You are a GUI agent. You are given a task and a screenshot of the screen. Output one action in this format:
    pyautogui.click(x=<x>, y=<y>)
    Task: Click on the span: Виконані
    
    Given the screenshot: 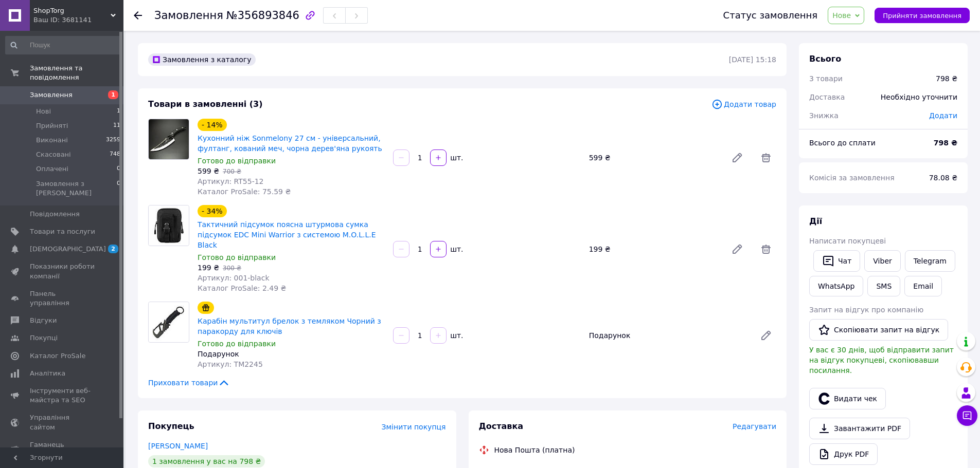 What is the action you would take?
    pyautogui.click(x=52, y=140)
    